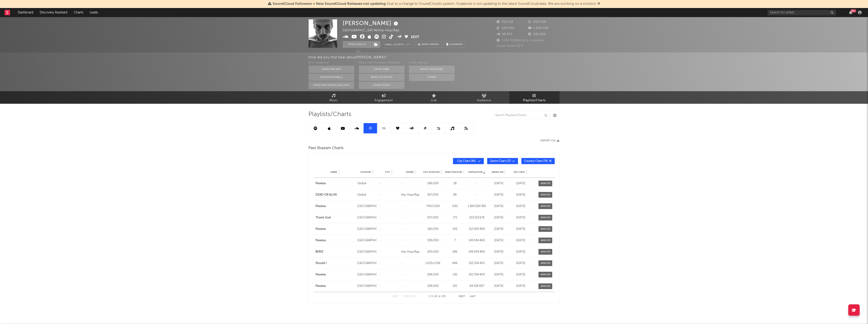  What do you see at coordinates (335, 195) in the screenshot?
I see `a: DEAD OR ALIVE` at bounding box center [335, 195].